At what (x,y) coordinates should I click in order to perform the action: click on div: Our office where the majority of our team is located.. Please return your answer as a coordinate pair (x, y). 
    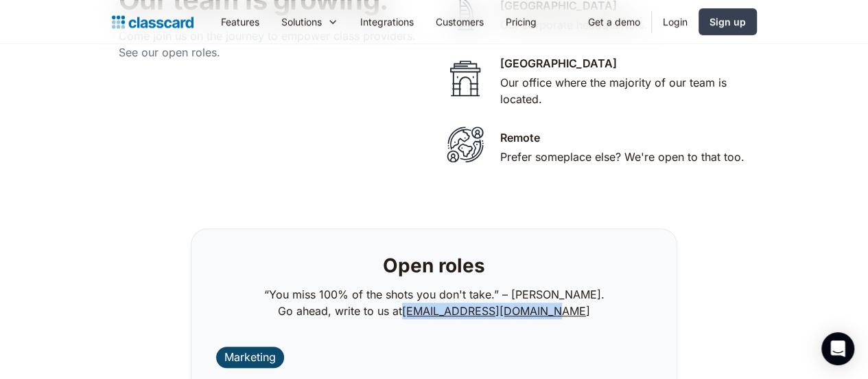
    Looking at the image, I should click on (625, 91).